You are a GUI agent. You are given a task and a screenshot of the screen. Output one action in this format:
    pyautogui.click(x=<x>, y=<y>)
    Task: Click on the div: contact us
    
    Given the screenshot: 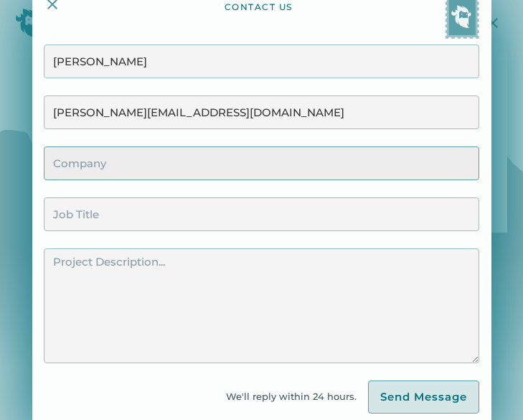 What is the action you would take?
    pyautogui.click(x=259, y=20)
    